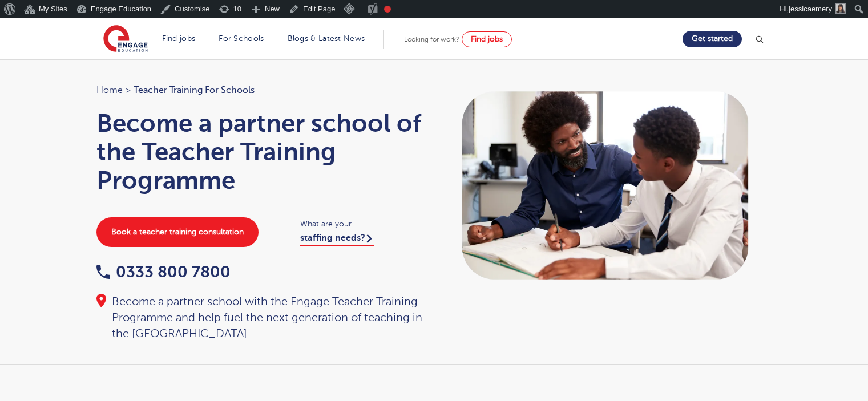  Describe the element at coordinates (194, 90) in the screenshot. I see `span: Teacher Training for Schools` at that location.